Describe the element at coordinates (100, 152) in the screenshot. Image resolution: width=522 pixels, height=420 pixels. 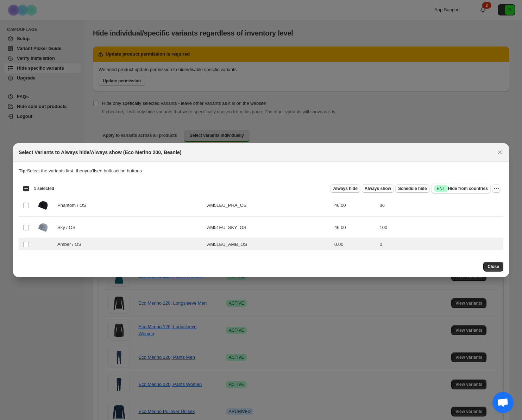
I see `h2: Select Variants to Always hide/Always show (Eco Merino 200, Beanie)` at that location.